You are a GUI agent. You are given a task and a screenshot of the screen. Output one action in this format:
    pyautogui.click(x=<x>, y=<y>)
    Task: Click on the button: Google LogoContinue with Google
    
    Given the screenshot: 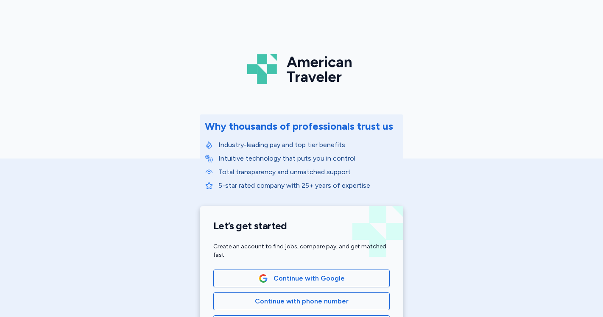 What is the action you would take?
    pyautogui.click(x=302, y=279)
    